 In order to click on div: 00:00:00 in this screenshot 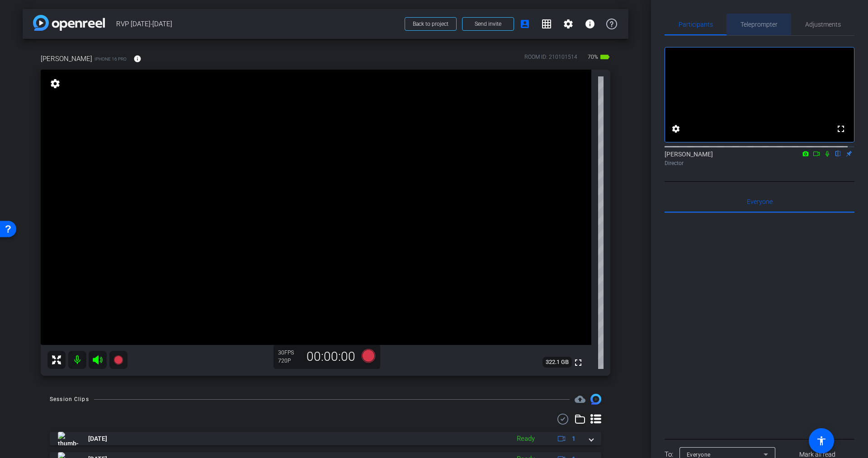, I will do `click(331, 356)`.